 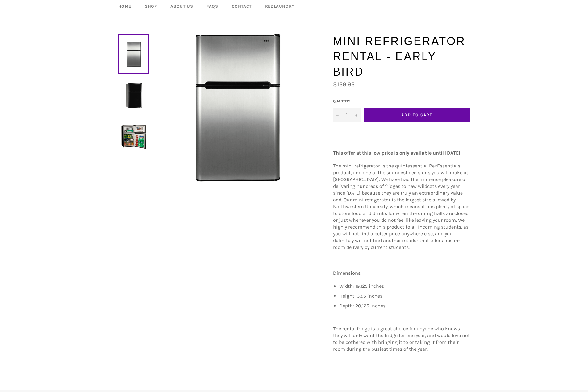 What do you see at coordinates (405, 296) in the screenshot?
I see `li: Height: 33.5 inches` at bounding box center [405, 296].